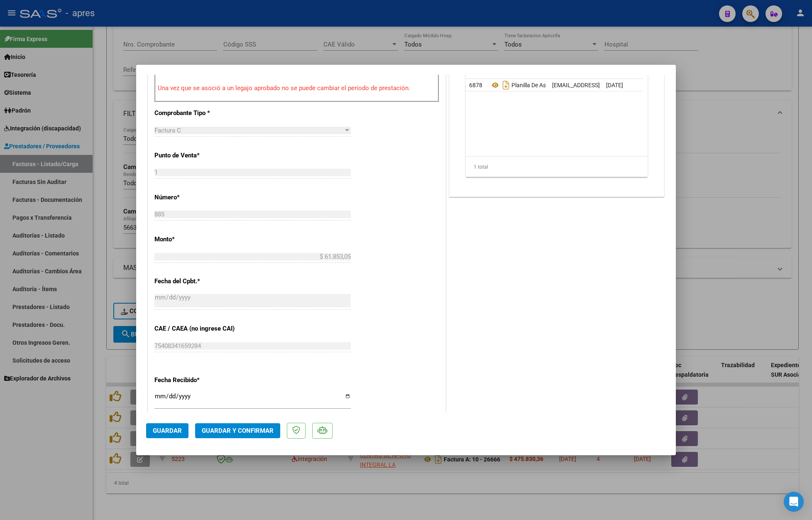 The image size is (812, 520). Describe the element at coordinates (237, 431) in the screenshot. I see `button: Guardar y Confirmar` at that location.